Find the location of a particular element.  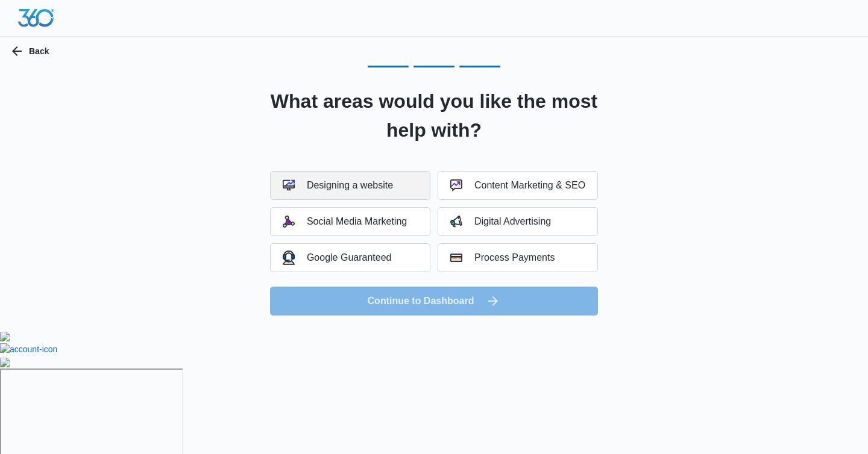

button: Process Payments is located at coordinates (518, 258).